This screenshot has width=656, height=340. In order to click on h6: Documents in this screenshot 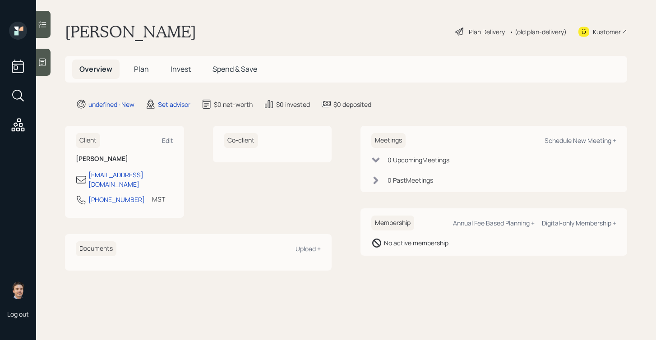, I will do `click(96, 248)`.